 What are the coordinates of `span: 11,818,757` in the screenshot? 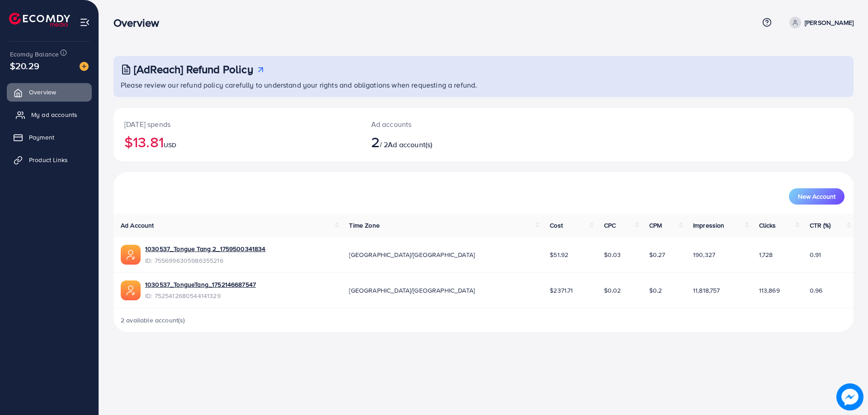 It's located at (706, 290).